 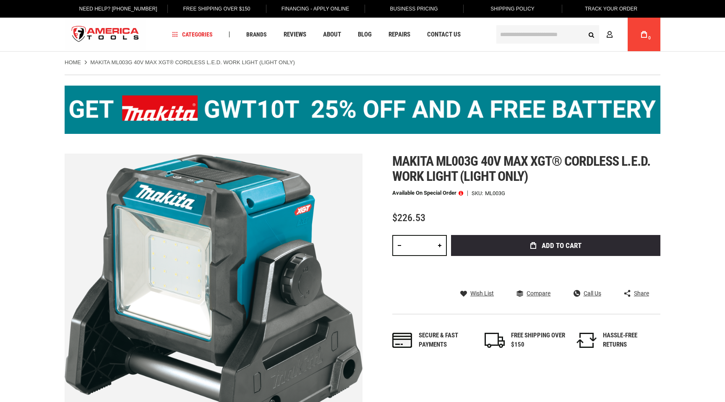 I want to click on a: Contact Us, so click(x=444, y=34).